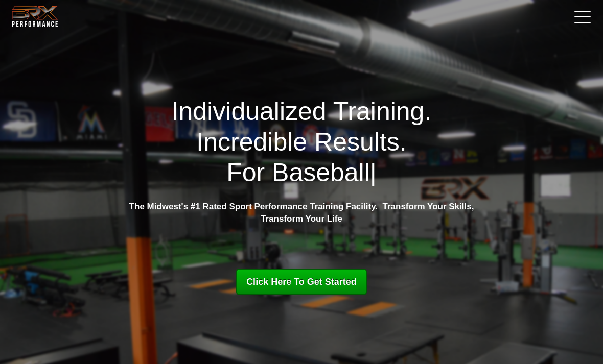 Image resolution: width=603 pixels, height=364 pixels. What do you see at coordinates (35, 16) in the screenshot?
I see `img: BRX Transparent Logo-2` at bounding box center [35, 16].